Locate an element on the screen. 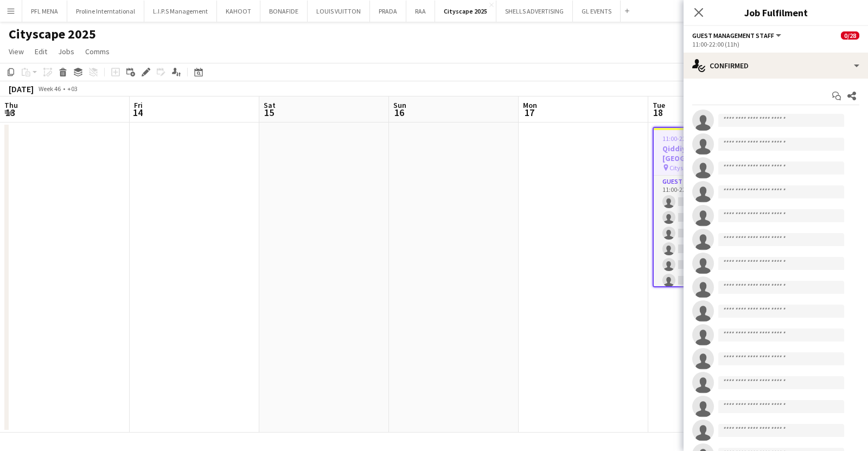 This screenshot has width=868, height=451. span: 11:00-22:00 (11h) is located at coordinates (686, 138).